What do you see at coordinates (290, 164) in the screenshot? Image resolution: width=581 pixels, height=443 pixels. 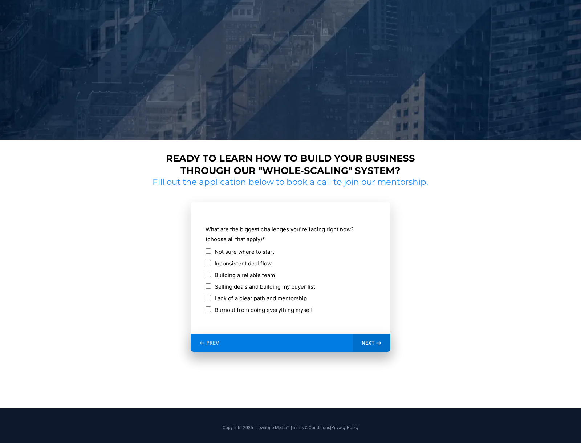 I see `strong: Ready to learn how to build your business through our "whole-scaling" system?` at bounding box center [290, 164].